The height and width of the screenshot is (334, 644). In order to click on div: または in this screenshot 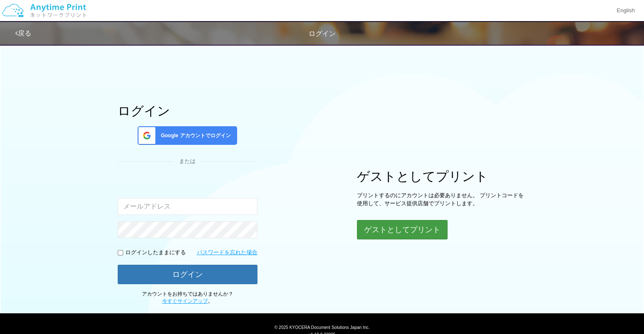, I will do `click(187, 162)`.